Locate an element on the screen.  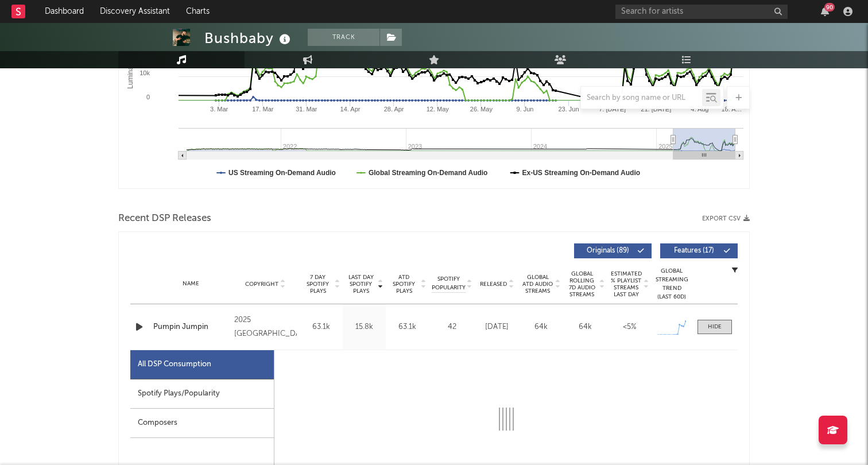
div: 42 is located at coordinates (452, 327).